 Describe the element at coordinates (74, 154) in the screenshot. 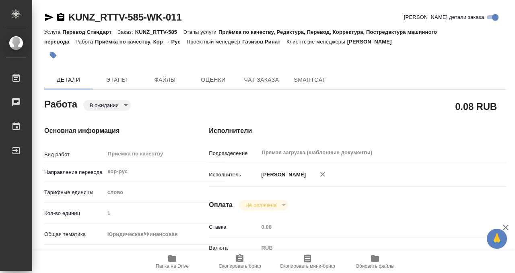

I see `p: Вид работ` at that location.